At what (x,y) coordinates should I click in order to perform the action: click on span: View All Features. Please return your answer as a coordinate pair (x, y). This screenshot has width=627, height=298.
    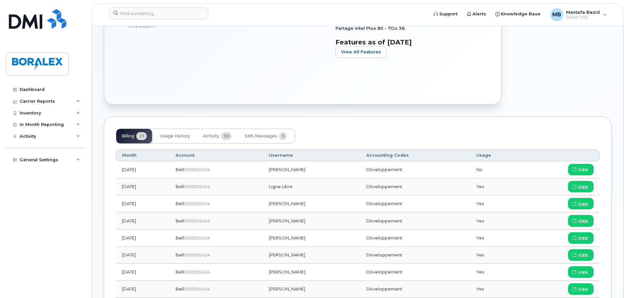
    Looking at the image, I should click on (361, 52).